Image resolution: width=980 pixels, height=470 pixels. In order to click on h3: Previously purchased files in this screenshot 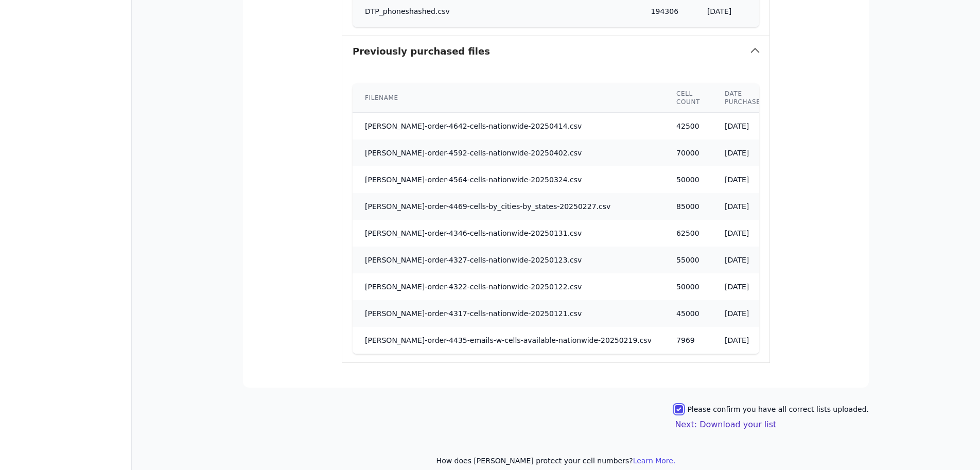, I will do `click(421, 52)`.